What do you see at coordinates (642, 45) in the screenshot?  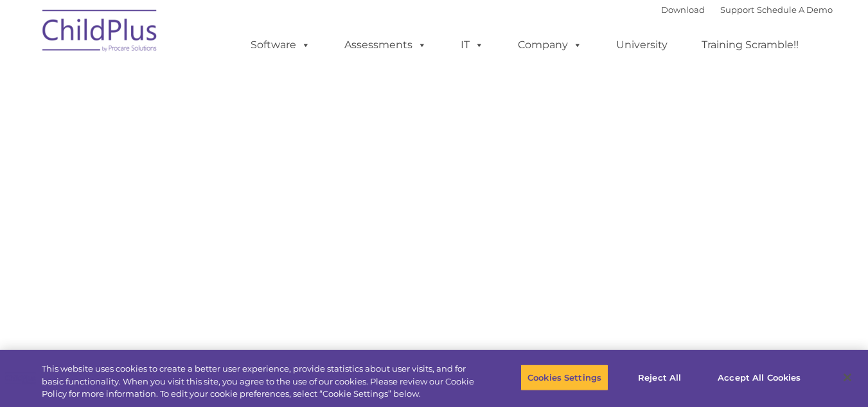 I see `a: University` at bounding box center [642, 45].